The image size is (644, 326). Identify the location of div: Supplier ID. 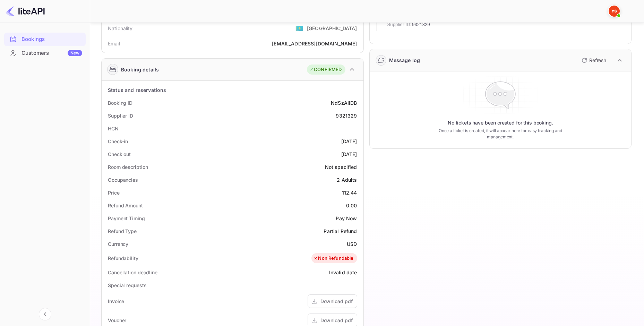
(120, 115).